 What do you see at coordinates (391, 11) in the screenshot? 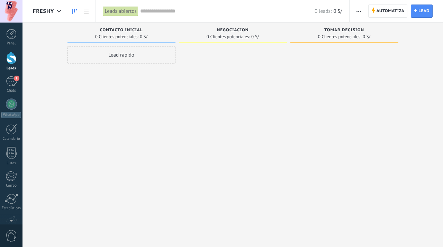
I see `span: Automatiza` at bounding box center [391, 11].